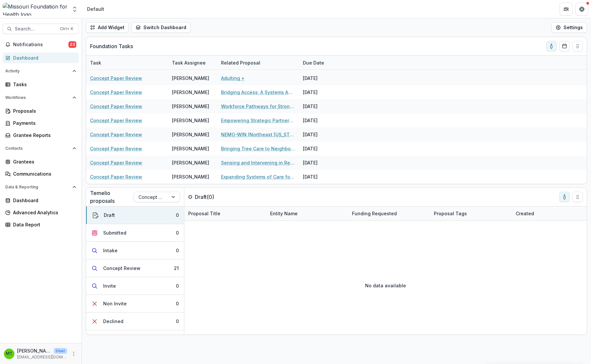 The width and height of the screenshot is (591, 364). Describe the element at coordinates (36, 29) in the screenshot. I see `span: Search...` at that location.